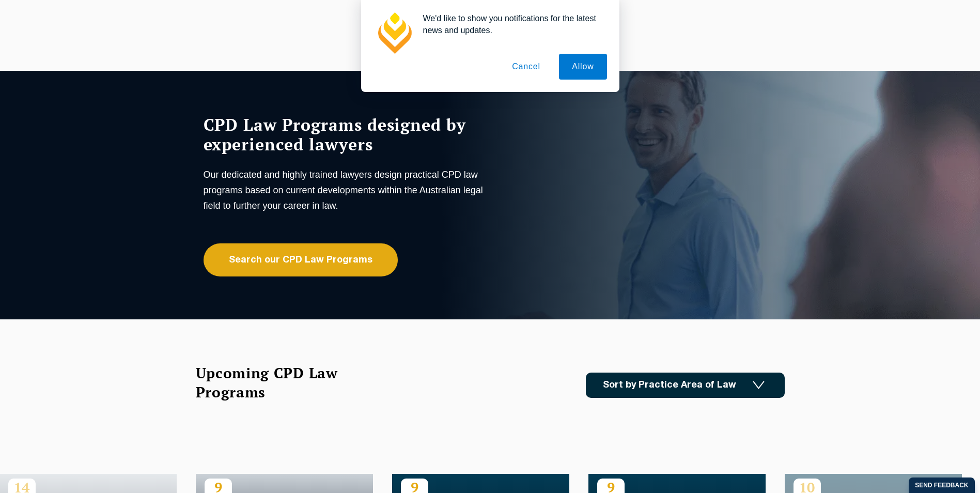 Image resolution: width=980 pixels, height=493 pixels. I want to click on h2: Upcoming CPD Law Programs, so click(280, 382).